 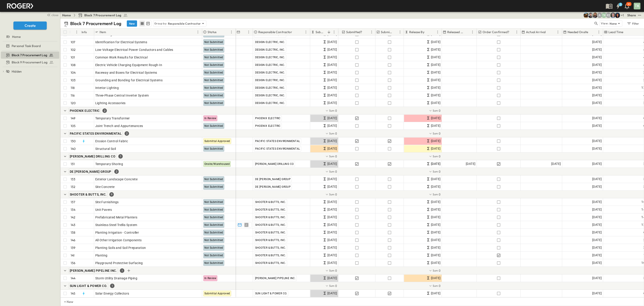 I want to click on h6: 2, so click(x=621, y=4).